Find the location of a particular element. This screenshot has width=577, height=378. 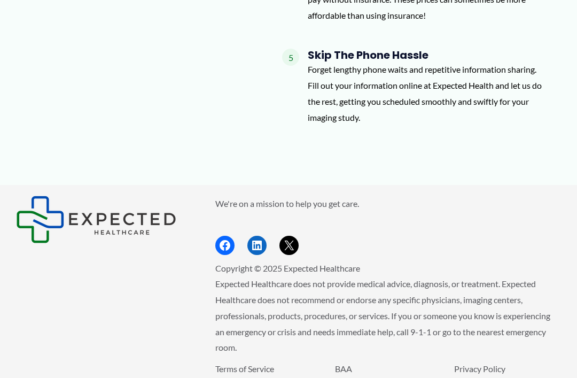

a: Terms of Service is located at coordinates (245, 368).